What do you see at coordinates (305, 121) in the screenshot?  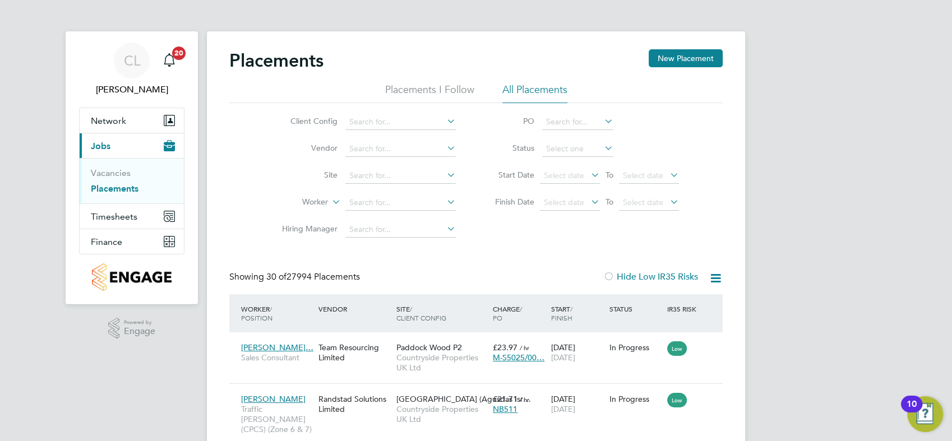 I see `label: Client Config` at bounding box center [305, 121].